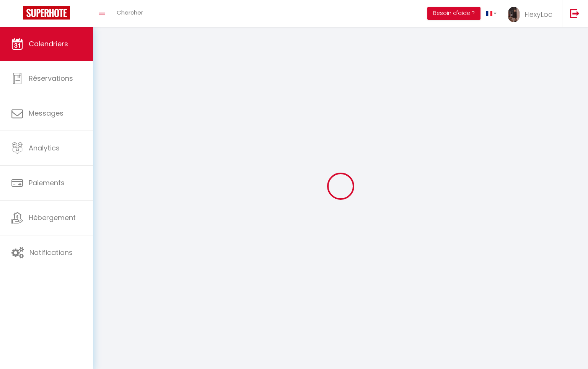  I want to click on span: Paiements, so click(47, 182).